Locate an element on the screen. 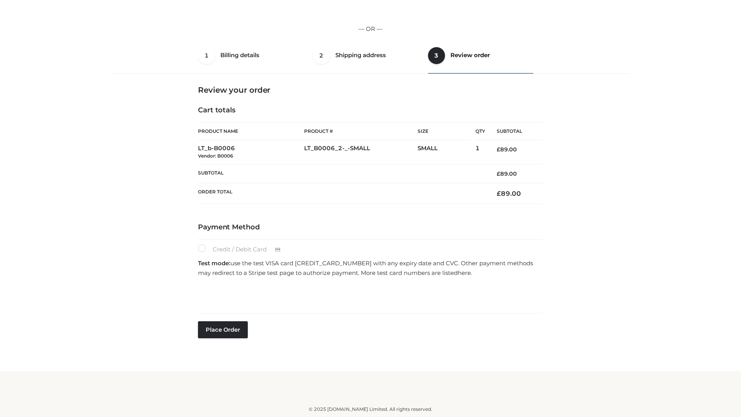 The width and height of the screenshot is (741, 417). th: Qty is located at coordinates (480, 131).